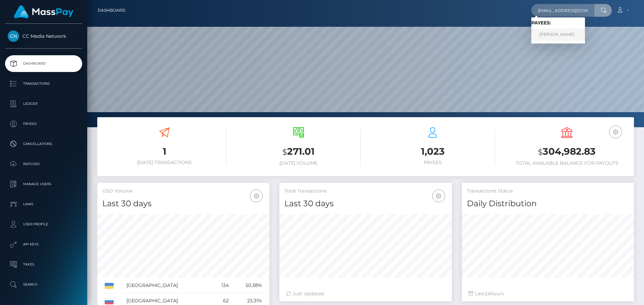 This screenshot has width=644, height=305. I want to click on h6: Payees:, so click(558, 23).